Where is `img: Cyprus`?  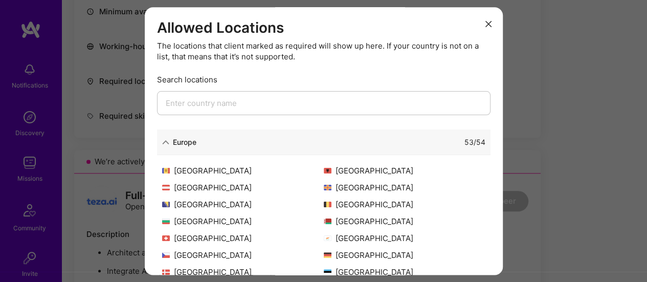 img: Cyprus is located at coordinates (327, 238).